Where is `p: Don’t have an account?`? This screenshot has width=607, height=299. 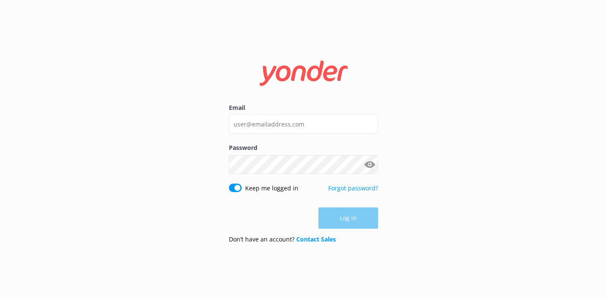
p: Don’t have an account? is located at coordinates (282, 239).